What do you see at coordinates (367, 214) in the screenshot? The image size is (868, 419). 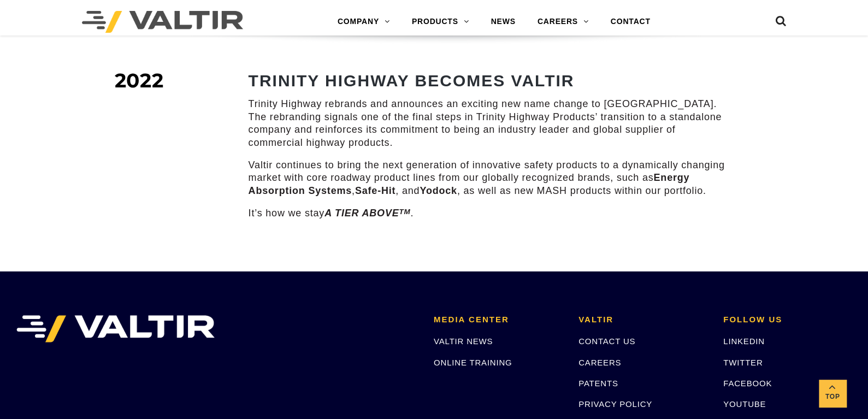 I see `em: A TIER ABOVE` at bounding box center [367, 214].